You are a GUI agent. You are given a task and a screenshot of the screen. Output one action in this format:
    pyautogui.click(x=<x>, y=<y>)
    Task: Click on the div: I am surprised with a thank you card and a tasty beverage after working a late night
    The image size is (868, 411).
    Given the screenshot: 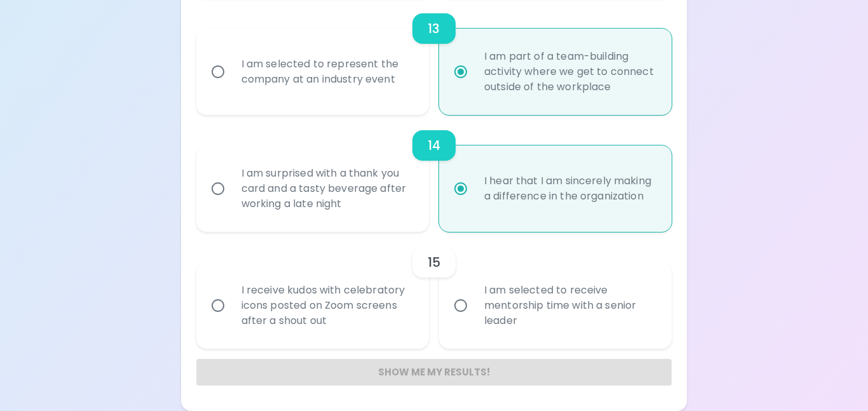 What is the action you would take?
    pyautogui.click(x=326, y=189)
    